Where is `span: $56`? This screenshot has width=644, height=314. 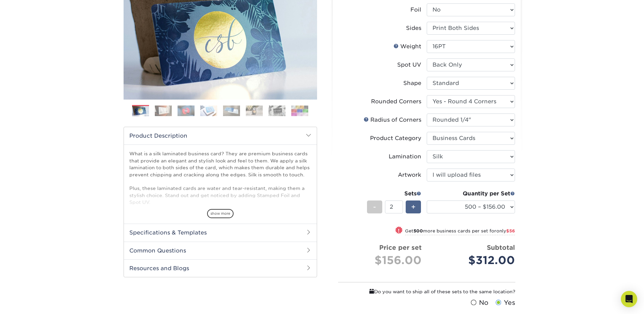
span: $56 is located at coordinates (510, 231).